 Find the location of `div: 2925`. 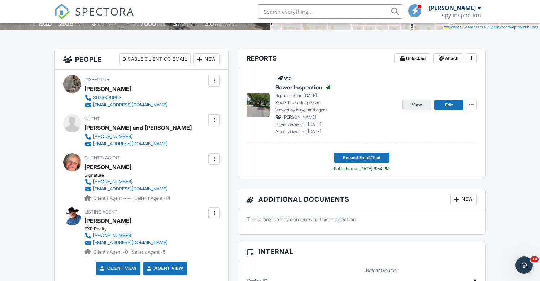

div: 2925 is located at coordinates (66, 23).